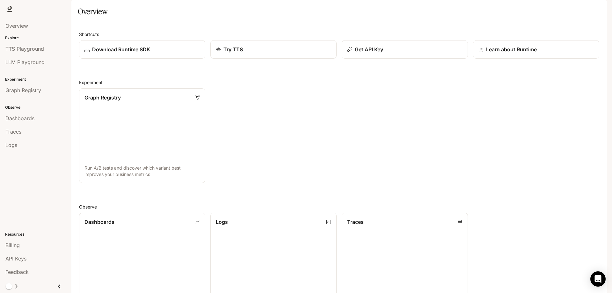  I want to click on p: Run A/B tests and discover which variant best improves your business metrics, so click(142, 171).